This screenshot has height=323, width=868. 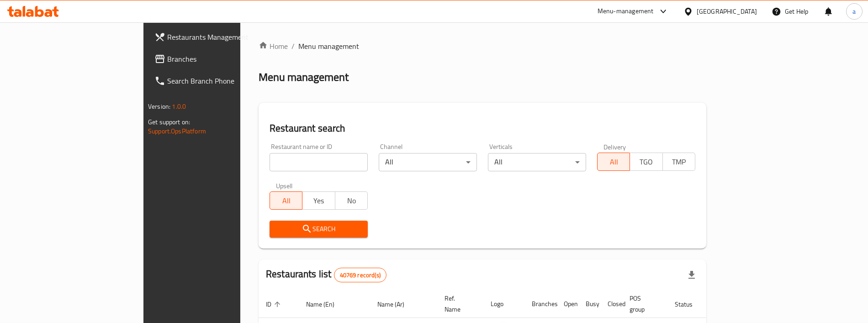 What do you see at coordinates (328, 46) in the screenshot?
I see `span: Menu management` at bounding box center [328, 46].